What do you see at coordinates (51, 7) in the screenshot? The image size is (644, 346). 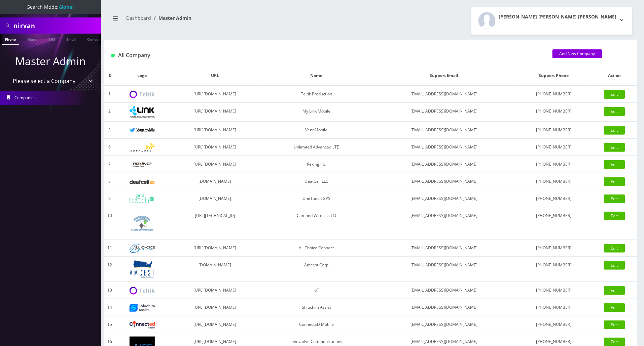 I see `span: Search Mode:` at bounding box center [51, 7].